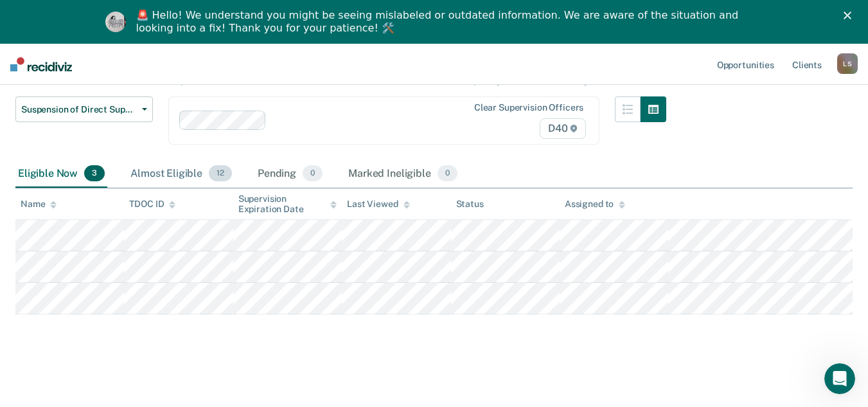 The height and width of the screenshot is (407, 868). What do you see at coordinates (851, 16) in the screenshot?
I see `div: Close` at bounding box center [851, 16].